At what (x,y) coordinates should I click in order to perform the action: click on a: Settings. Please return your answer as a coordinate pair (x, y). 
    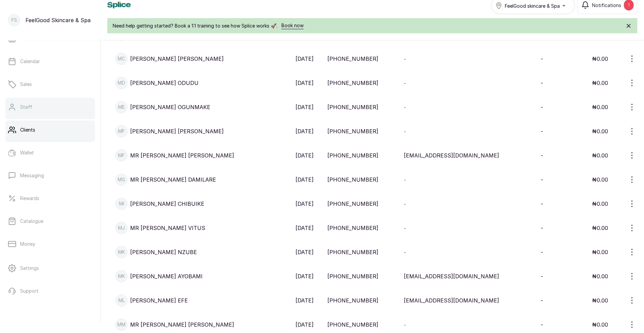
    Looking at the image, I should click on (50, 268).